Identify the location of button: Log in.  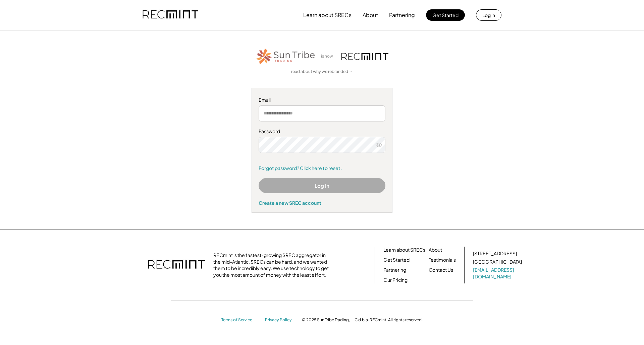
(489, 15).